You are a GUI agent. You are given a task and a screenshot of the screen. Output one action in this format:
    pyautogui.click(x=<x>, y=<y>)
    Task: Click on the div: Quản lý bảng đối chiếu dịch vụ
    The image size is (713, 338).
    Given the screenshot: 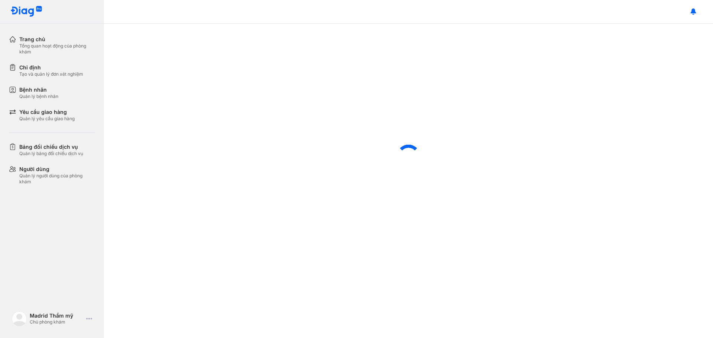 What is the action you would take?
    pyautogui.click(x=51, y=154)
    